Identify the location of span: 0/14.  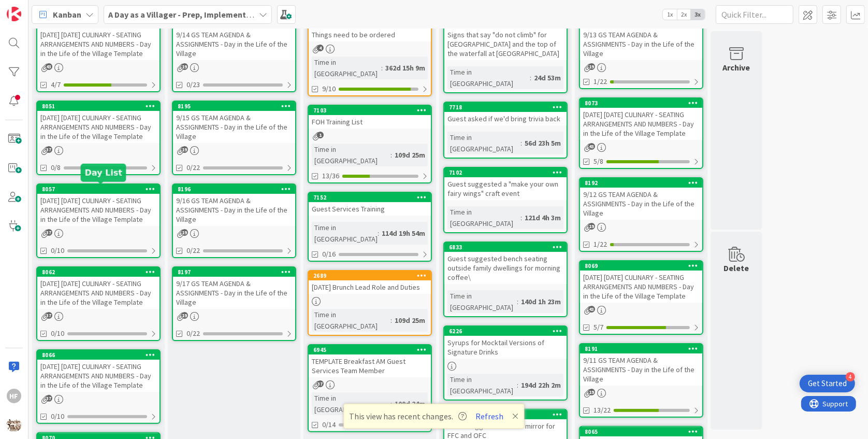
(329, 425).